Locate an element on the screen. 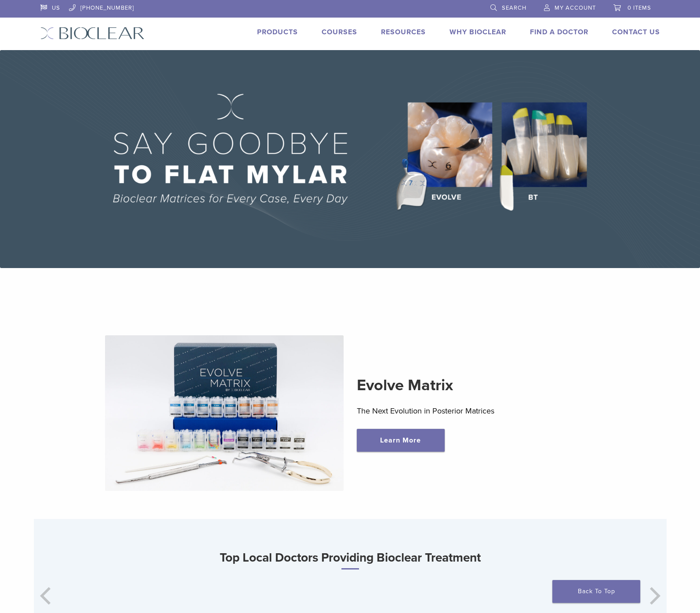 This screenshot has width=700, height=613. img: Bioclear is located at coordinates (92, 33).